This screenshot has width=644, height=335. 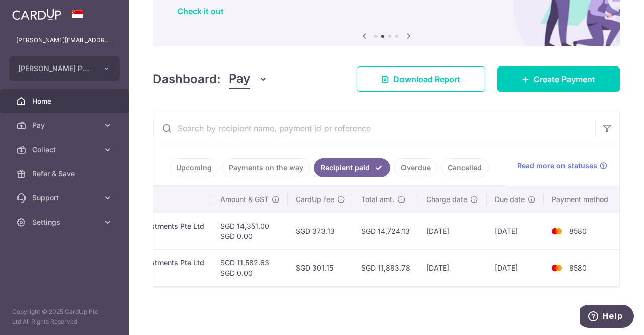 What do you see at coordinates (447, 199) in the screenshot?
I see `span: Charge date` at bounding box center [447, 199].